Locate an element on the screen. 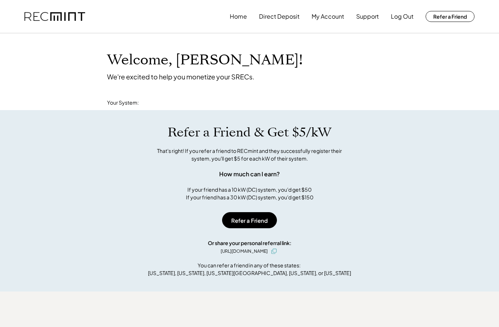 The image size is (499, 327). button: Direct Deposit is located at coordinates (279, 16).